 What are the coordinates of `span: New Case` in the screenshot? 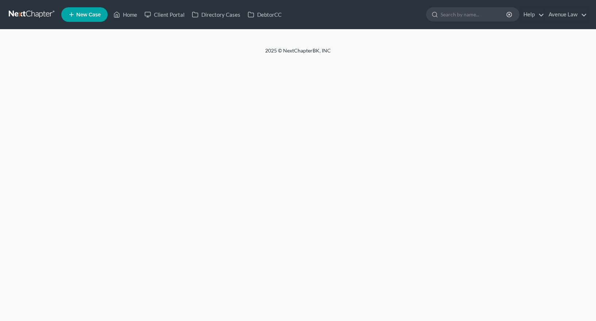 It's located at (88, 15).